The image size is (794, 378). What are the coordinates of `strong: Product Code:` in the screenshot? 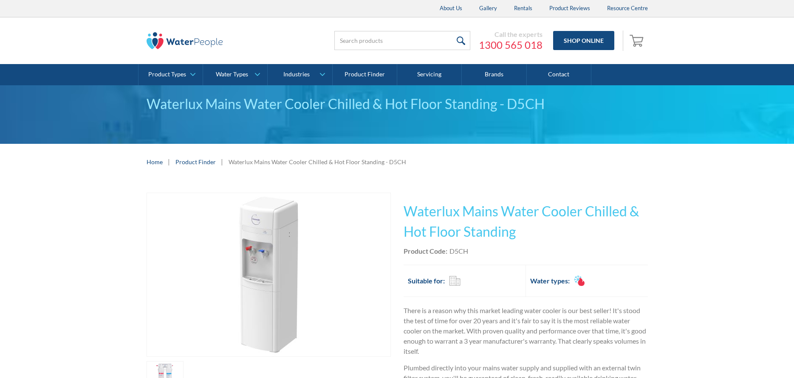 It's located at (425, 251).